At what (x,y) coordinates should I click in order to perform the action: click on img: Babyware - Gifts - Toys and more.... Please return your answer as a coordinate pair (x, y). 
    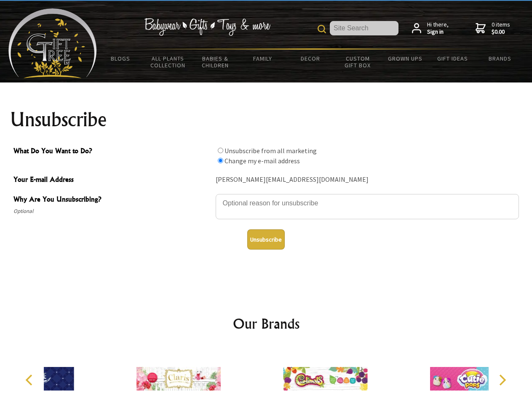
    Looking at the image, I should click on (52, 43).